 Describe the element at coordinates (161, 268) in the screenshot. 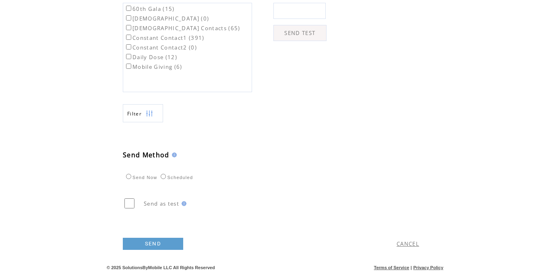

I see `span: © 2025 SolutionsByMobile LLC All Rights Reserved` at that location.